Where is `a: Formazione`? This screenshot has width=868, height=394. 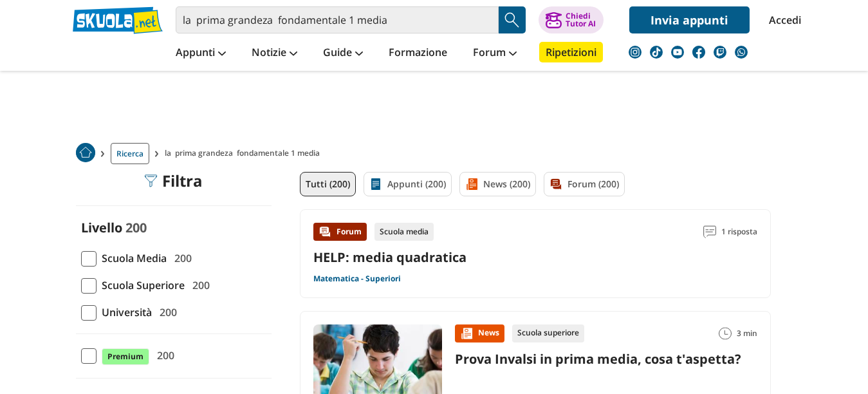
a: Formazione is located at coordinates (417, 54).